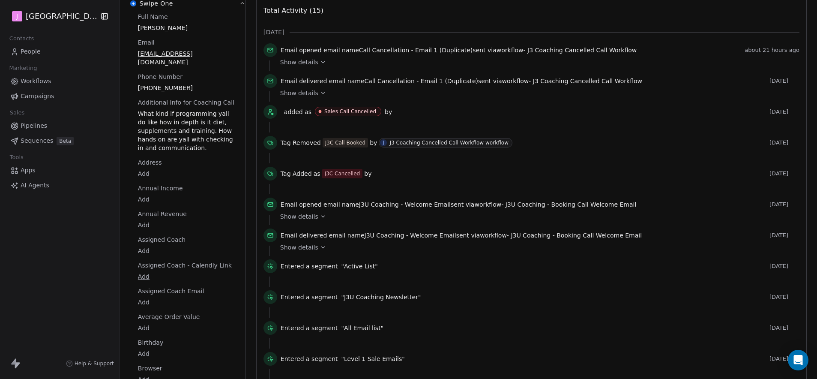  I want to click on span: Assigned Coach, so click(161, 239).